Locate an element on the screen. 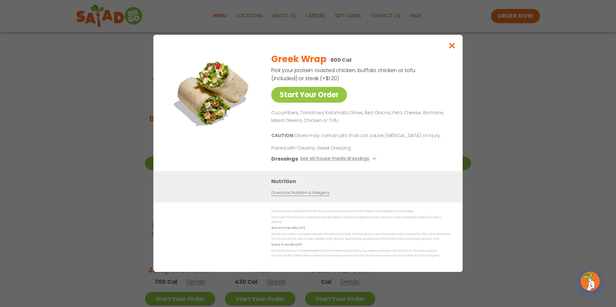  p: Nutrition information is based on our standard recipes and portion sizes. Click Nutrition & Aller... is located at coordinates (360, 220).